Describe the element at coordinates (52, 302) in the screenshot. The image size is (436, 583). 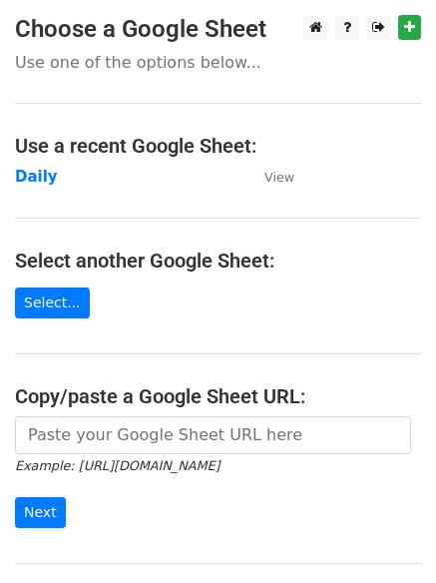
I see `a: Select...` at that location.